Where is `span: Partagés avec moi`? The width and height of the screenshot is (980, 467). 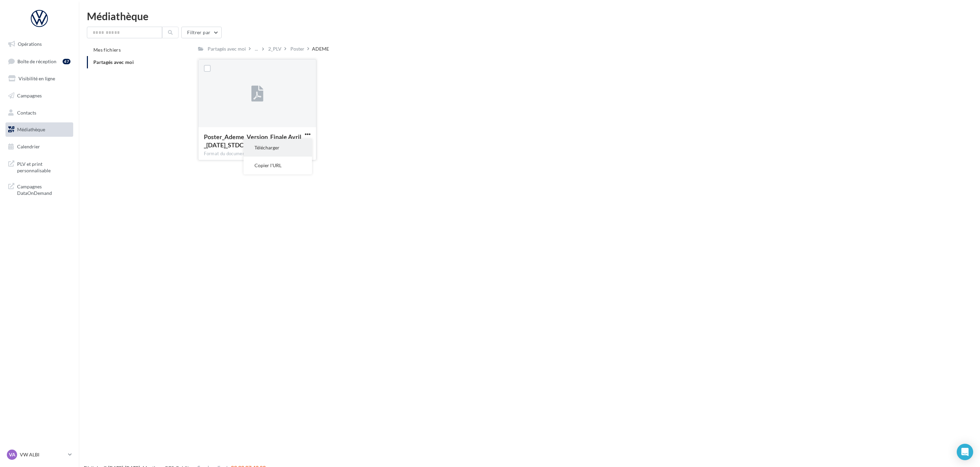 span: Partagés avec moi is located at coordinates (114, 62).